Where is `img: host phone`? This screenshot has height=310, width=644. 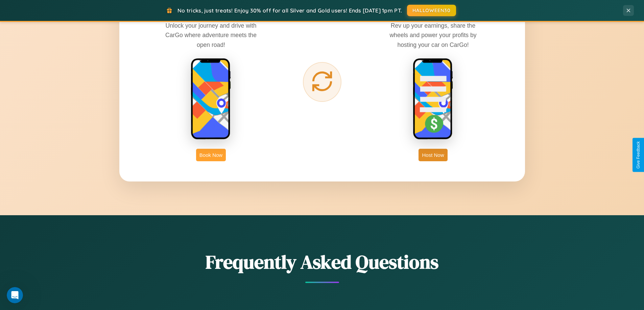
img: host phone is located at coordinates (433, 99).